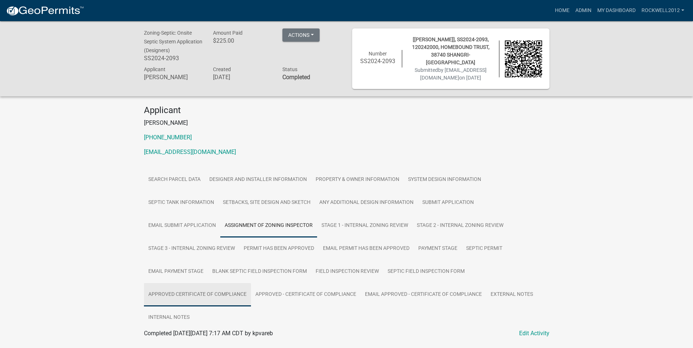  What do you see at coordinates (222, 69) in the screenshot?
I see `span: Created` at bounding box center [222, 69].